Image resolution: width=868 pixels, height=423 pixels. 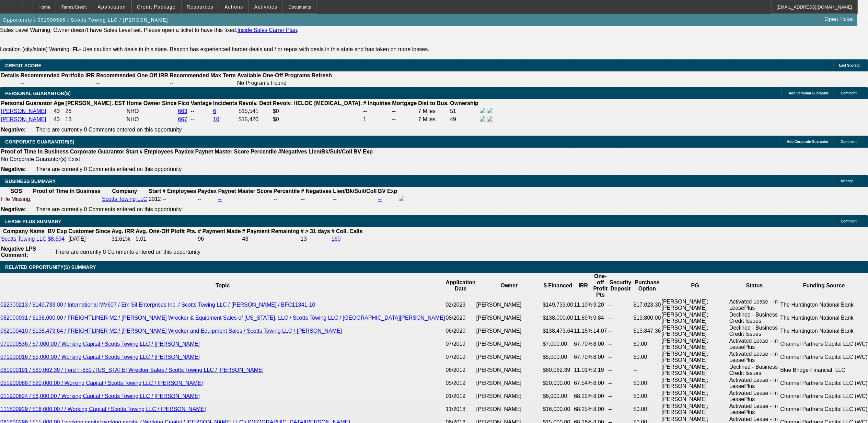 I want to click on th: Refresh, so click(x=322, y=76).